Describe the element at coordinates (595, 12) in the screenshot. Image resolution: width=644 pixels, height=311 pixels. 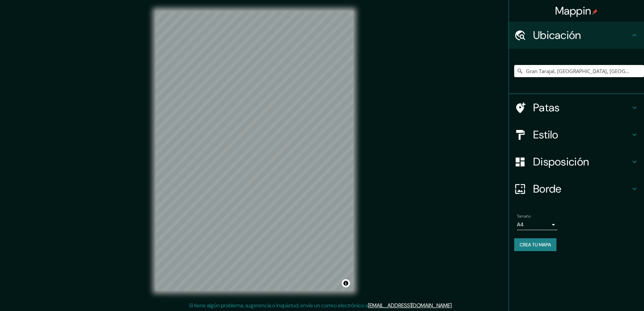
I see `img: pin-icon.png` at that location.